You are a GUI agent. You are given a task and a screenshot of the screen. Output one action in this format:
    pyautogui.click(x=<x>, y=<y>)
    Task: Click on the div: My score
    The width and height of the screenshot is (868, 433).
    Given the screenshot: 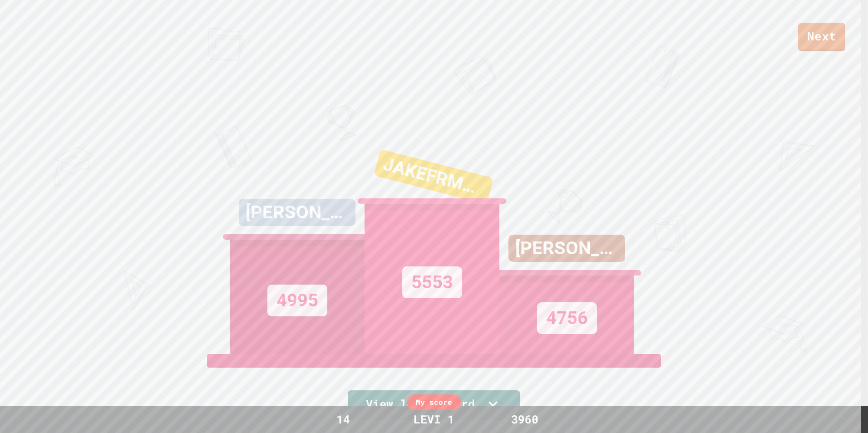 What is the action you would take?
    pyautogui.click(x=434, y=402)
    